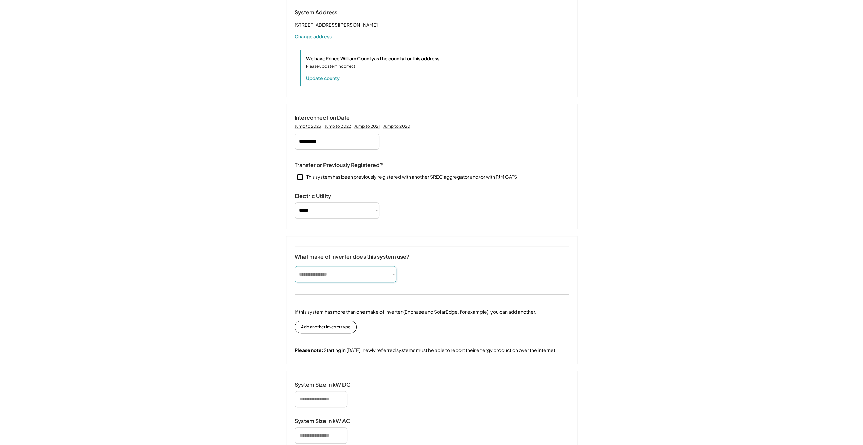  What do you see at coordinates (367, 126) in the screenshot?
I see `div: Jump to 2021` at bounding box center [367, 126].